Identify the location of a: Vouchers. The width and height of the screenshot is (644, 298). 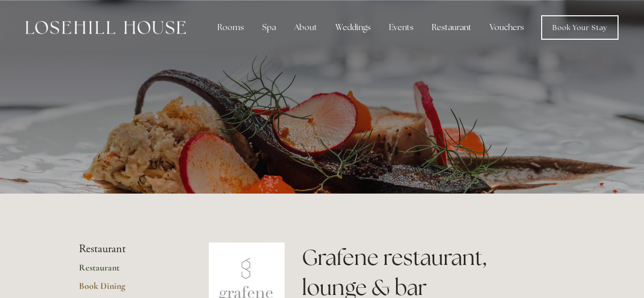
(507, 28).